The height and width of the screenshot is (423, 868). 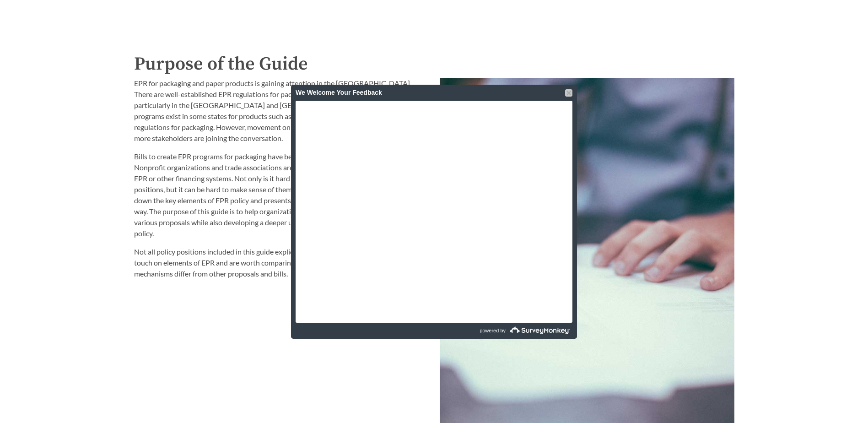 I want to click on a: powered by, so click(x=504, y=331).